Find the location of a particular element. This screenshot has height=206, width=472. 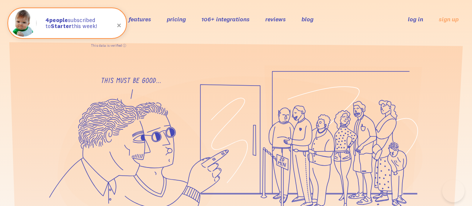

a: This data is verified ⓘ is located at coordinates (109, 45).